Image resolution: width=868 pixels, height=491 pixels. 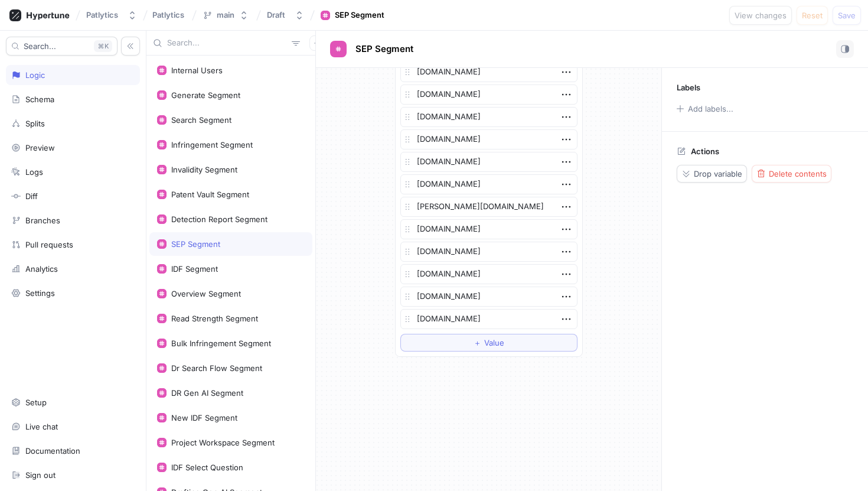 I want to click on span: Reset, so click(x=812, y=15).